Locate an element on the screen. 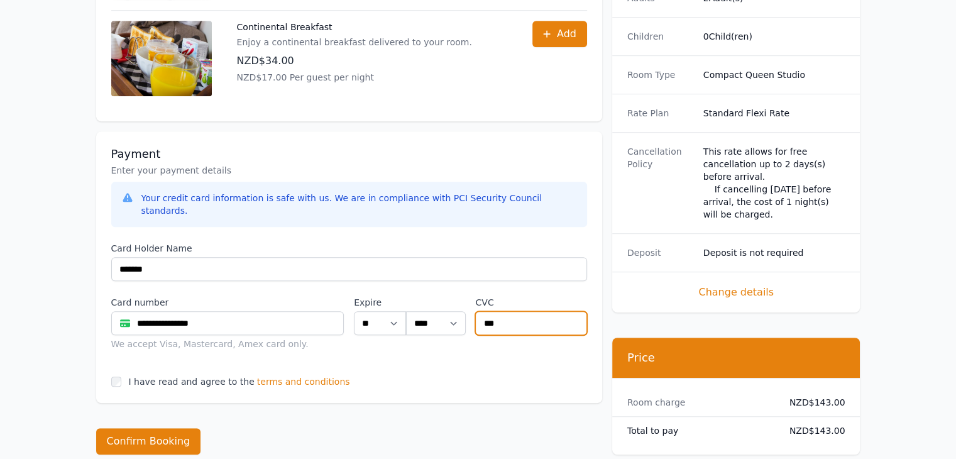  label: Card number is located at coordinates (227, 302).